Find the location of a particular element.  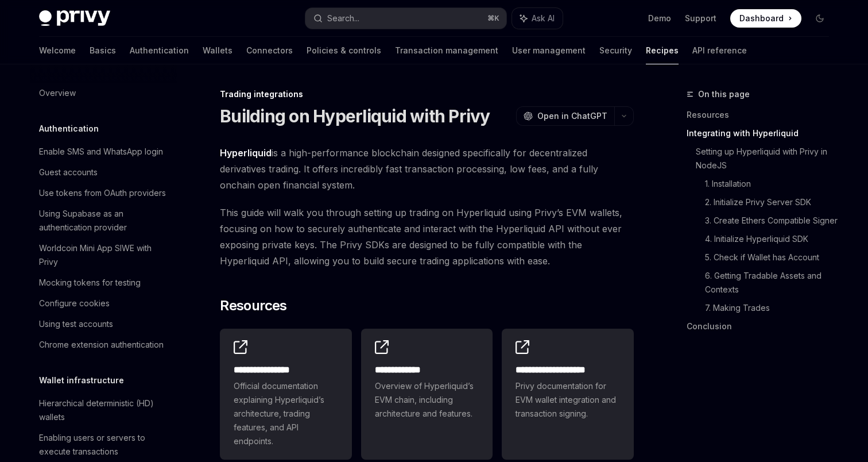

a: Support is located at coordinates (700, 18).